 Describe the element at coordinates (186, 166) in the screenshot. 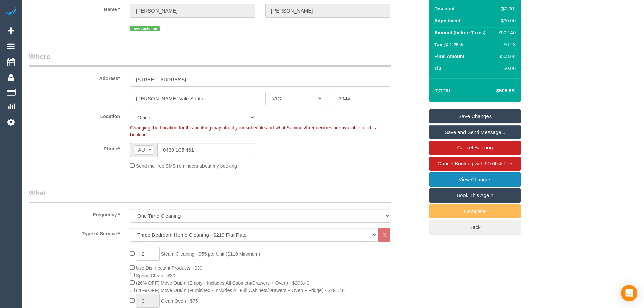

I see `span: Send me free SMS reminders about my booking` at that location.